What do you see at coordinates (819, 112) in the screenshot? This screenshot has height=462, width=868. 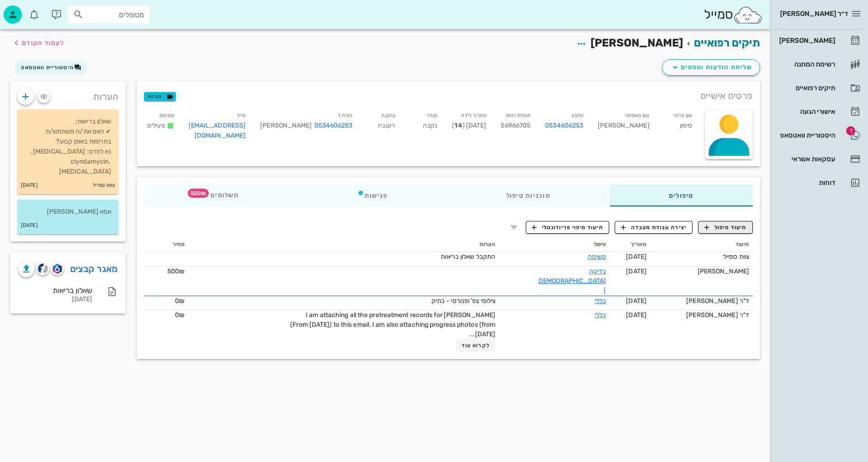 I see `a: אישורי הגעה` at bounding box center [819, 112].